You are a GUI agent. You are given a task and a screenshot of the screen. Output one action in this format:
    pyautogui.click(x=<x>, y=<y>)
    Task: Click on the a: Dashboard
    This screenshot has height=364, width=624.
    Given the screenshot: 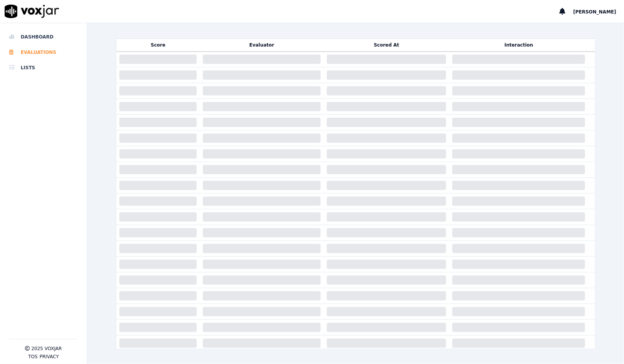 What is the action you would take?
    pyautogui.click(x=44, y=37)
    